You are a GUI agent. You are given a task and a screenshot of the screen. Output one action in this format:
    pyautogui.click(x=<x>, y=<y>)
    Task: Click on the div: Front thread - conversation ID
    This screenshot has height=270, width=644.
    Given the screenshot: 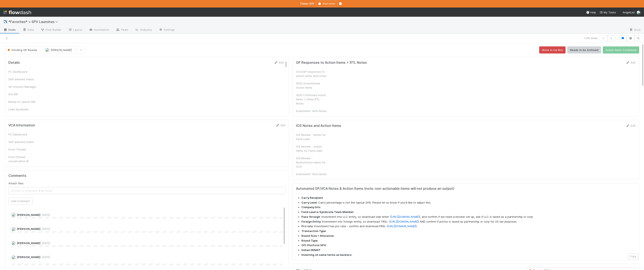 What is the action you would take?
    pyautogui.click(x=24, y=159)
    